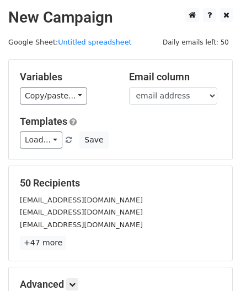 The height and width of the screenshot is (291, 241). I want to click on div: Chat Widget, so click(213, 265).